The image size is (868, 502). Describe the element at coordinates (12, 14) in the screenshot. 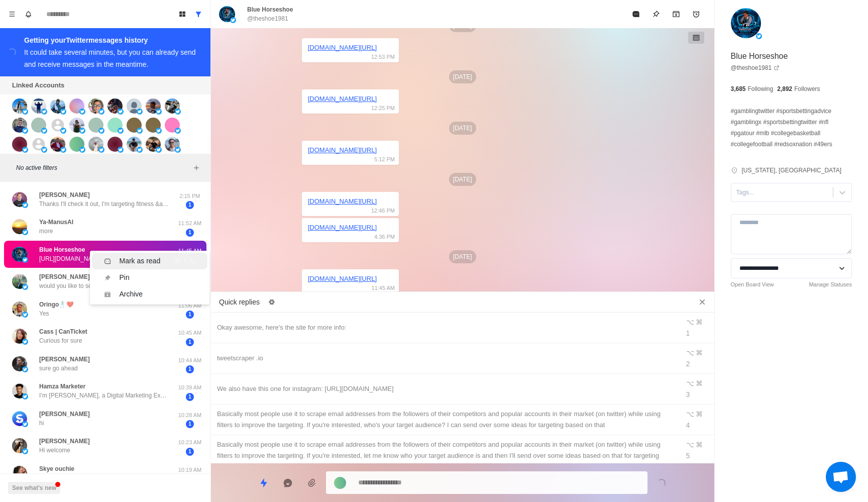

I see `button: Menu` at that location.